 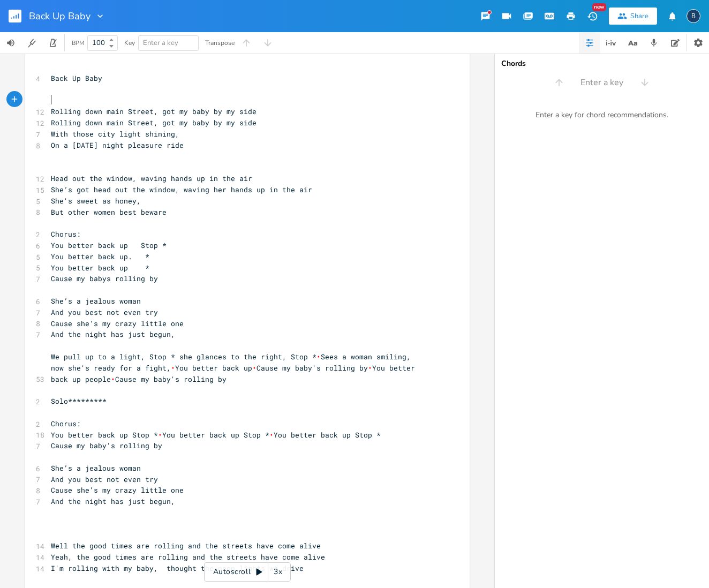 I want to click on div: 3x, so click(x=278, y=572).